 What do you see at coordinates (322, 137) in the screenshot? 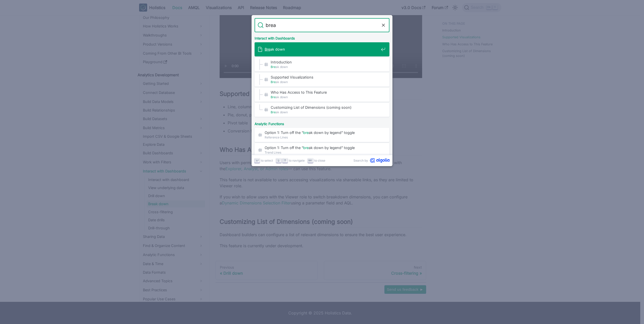
I see `span: Reference Lines` at bounding box center [322, 137].